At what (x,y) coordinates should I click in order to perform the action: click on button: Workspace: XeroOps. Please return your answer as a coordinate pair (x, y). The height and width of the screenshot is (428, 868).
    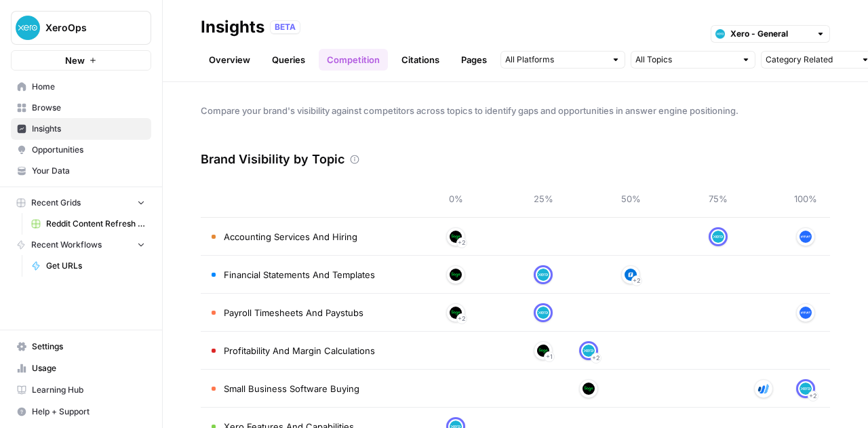
    Looking at the image, I should click on (81, 28).